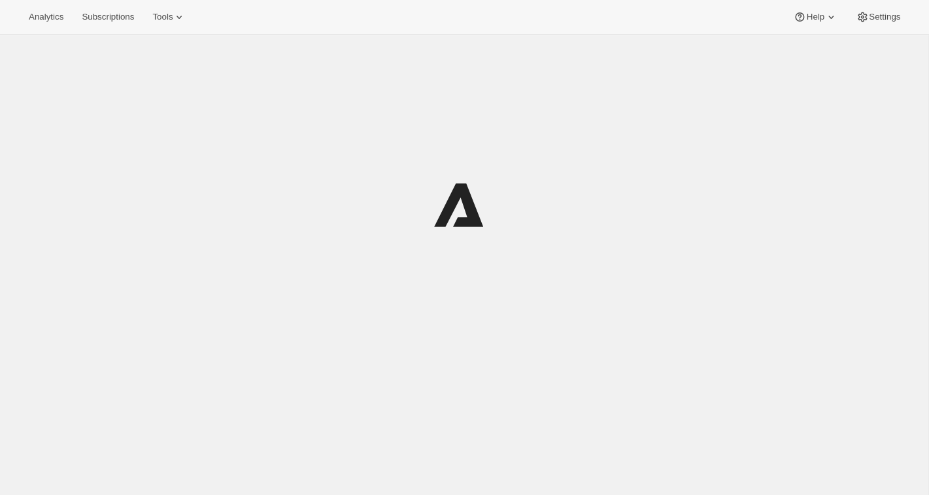  What do you see at coordinates (108, 17) in the screenshot?
I see `button: Subscriptions` at bounding box center [108, 17].